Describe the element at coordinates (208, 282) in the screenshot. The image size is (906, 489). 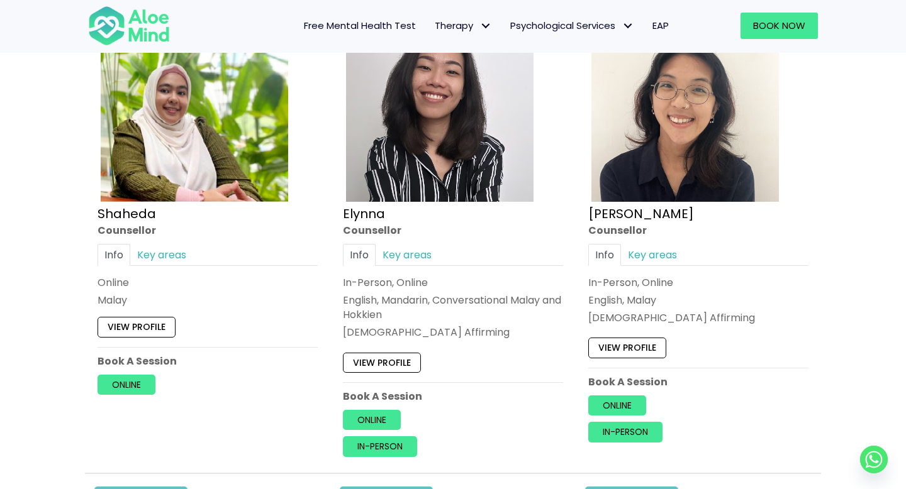
I see `div: Online` at that location.